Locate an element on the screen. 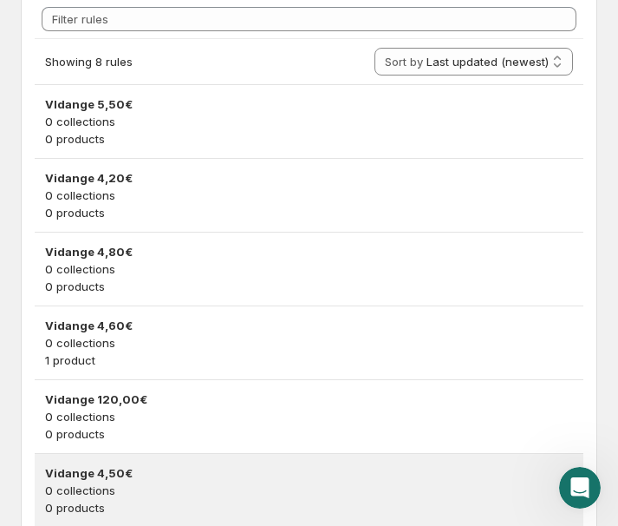  h3: VIdange 5,50€ is located at coordinates (309, 104).